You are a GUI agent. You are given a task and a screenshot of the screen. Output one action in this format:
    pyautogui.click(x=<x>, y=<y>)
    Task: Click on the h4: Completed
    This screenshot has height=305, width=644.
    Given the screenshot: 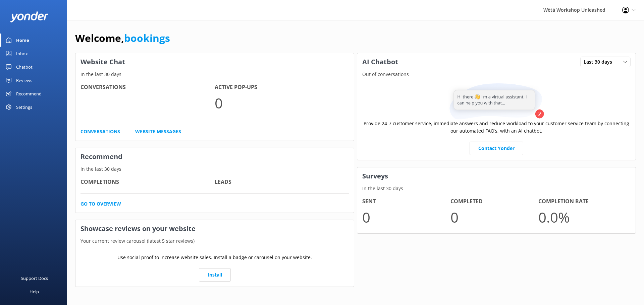 What is the action you would take?
    pyautogui.click(x=494, y=202)
    